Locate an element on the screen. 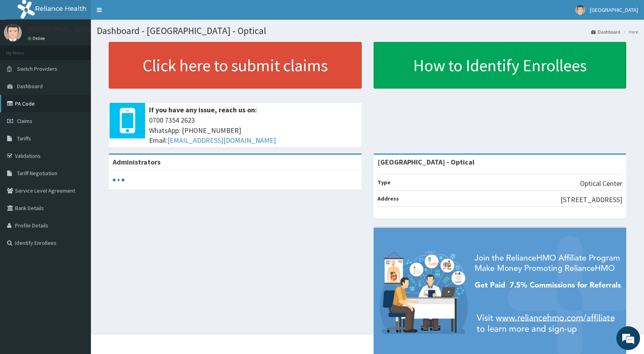 The image size is (644, 354). b: Address is located at coordinates (388, 199).